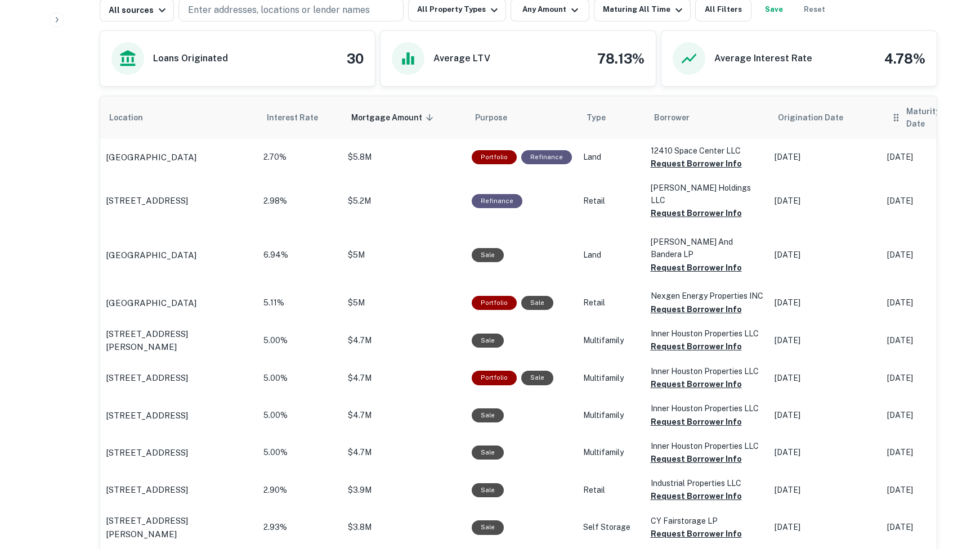 The image size is (980, 549). What do you see at coordinates (644, 10) in the screenshot?
I see `div: Maturing All Time` at bounding box center [644, 10].